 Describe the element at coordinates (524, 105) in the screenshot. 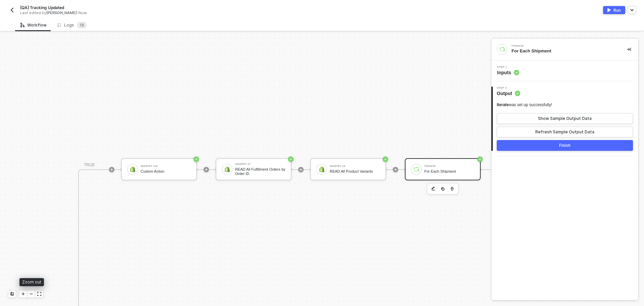

I see `div: was set up successfully!` at that location.